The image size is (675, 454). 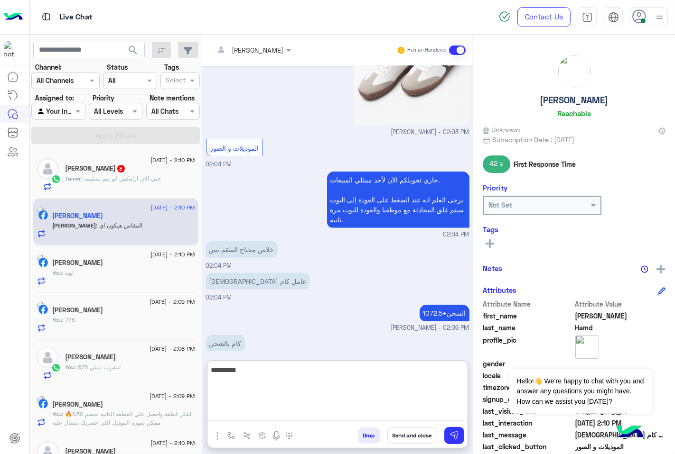 What do you see at coordinates (620, 304) in the screenshot?
I see `span: Attribute Value` at bounding box center [620, 304].